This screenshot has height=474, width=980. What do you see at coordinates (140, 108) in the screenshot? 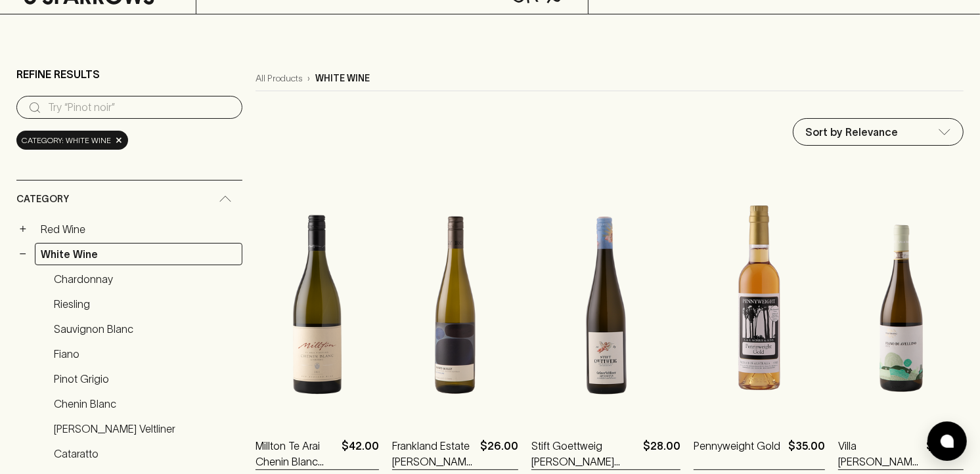
I see `input: Try “Pinot noir”` at bounding box center [140, 108].